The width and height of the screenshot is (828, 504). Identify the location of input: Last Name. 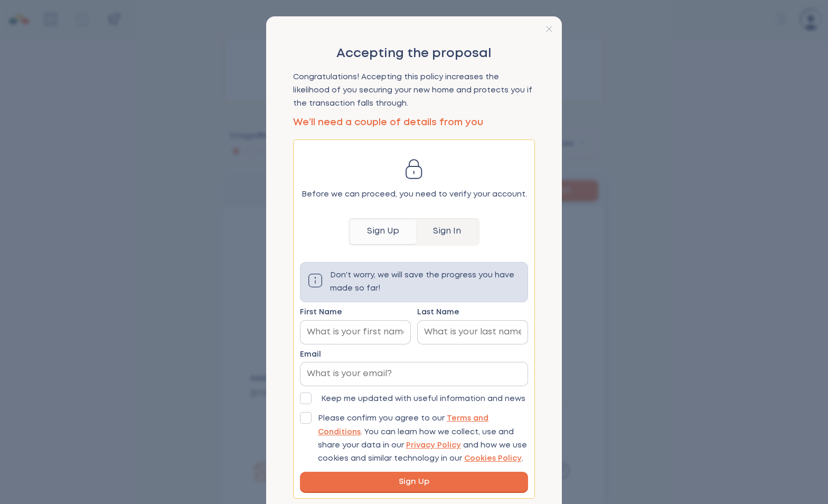
(473, 332).